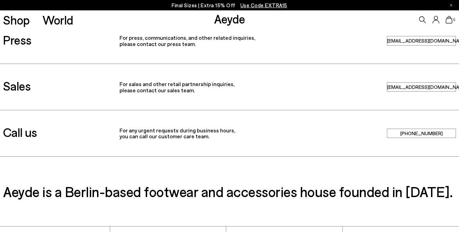 The image size is (459, 232). What do you see at coordinates (449, 20) in the screenshot?
I see `a: 0` at bounding box center [449, 20].